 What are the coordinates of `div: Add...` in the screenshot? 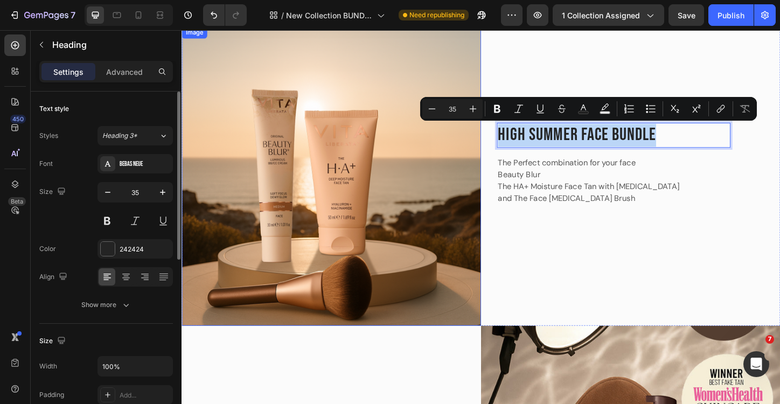 It's located at (145, 395).